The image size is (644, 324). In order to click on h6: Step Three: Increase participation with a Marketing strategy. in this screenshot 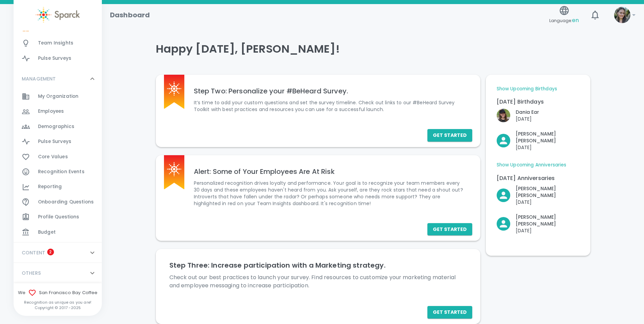, I will do `click(318, 265)`.